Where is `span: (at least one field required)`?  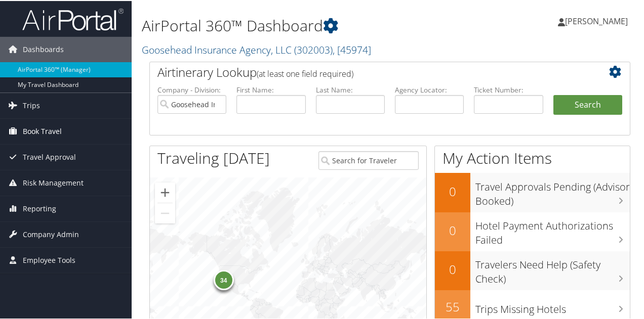
span: (at least one field required) is located at coordinates (305, 73).